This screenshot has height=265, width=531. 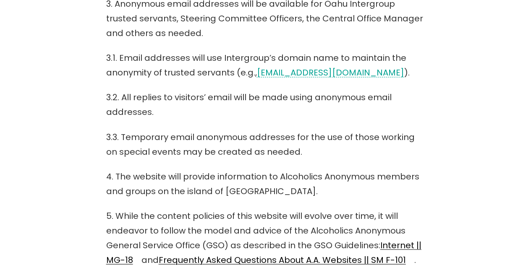 I want to click on p: 4. The website will provide information to Alcoholics Anonymous members and groups on the island ..., so click(x=266, y=184).